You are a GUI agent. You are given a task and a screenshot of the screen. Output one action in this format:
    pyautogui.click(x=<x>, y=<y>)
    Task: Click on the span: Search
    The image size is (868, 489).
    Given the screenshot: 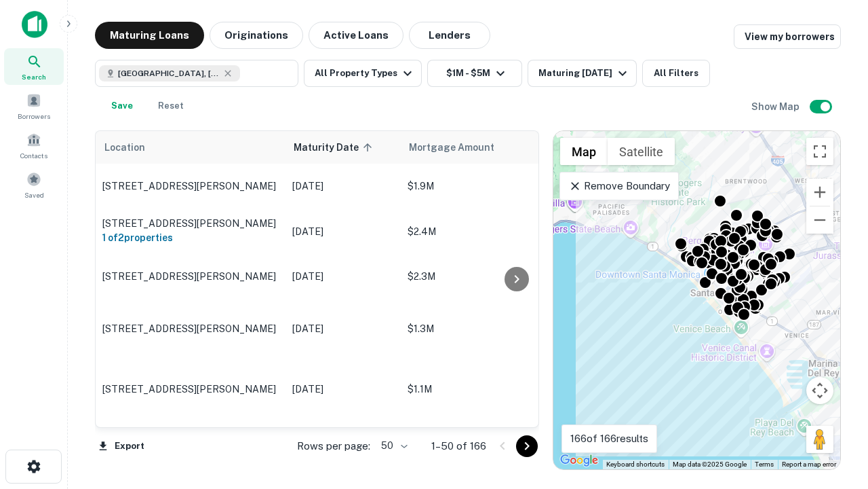 What is the action you would take?
    pyautogui.click(x=34, y=76)
    